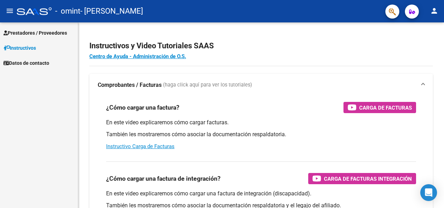 Image resolution: width=444 pixels, height=208 pixels. Describe the element at coordinates (26, 63) in the screenshot. I see `span: Datos de contacto` at that location.